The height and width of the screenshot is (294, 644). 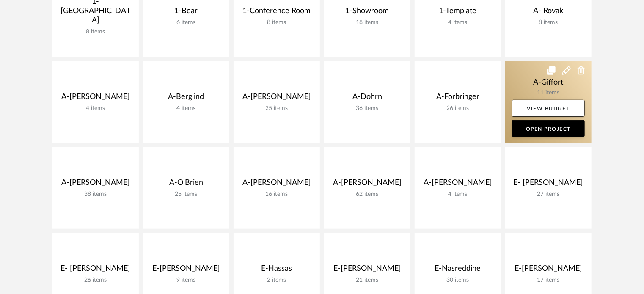 I want to click on div: 18 items, so click(x=367, y=22).